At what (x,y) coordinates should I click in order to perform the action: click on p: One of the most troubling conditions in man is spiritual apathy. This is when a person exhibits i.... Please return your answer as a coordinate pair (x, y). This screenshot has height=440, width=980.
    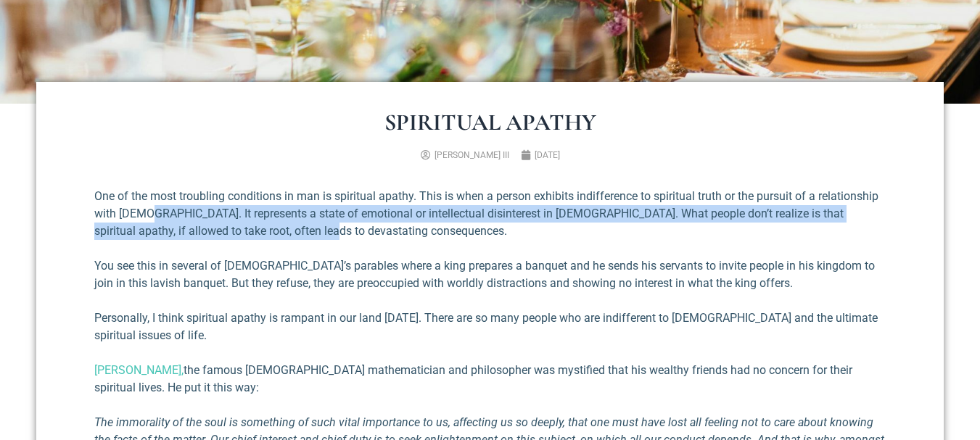
    Looking at the image, I should click on (490, 214).